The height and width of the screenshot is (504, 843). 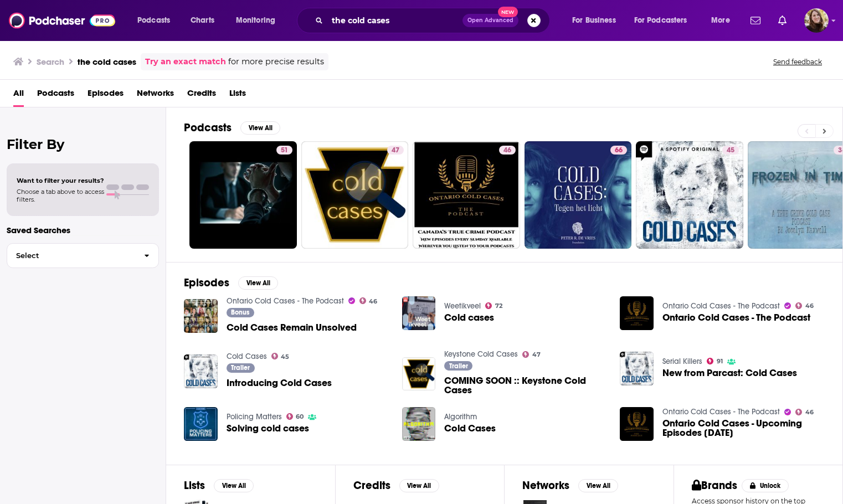 I want to click on a: Credits, so click(x=202, y=95).